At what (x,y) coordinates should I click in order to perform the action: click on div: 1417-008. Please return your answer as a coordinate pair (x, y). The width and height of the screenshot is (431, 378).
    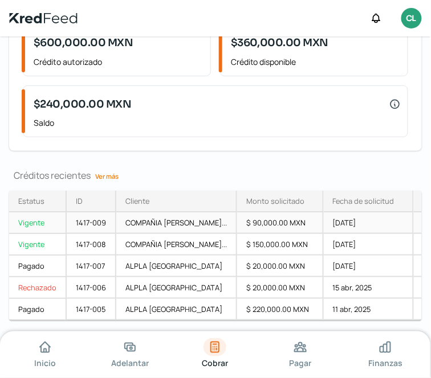
    Looking at the image, I should click on (91, 245).